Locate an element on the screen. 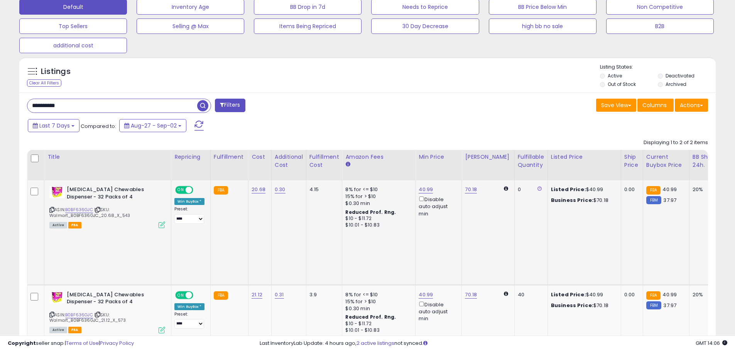 The image size is (735, 351). div: Repricing is located at coordinates (191, 157).